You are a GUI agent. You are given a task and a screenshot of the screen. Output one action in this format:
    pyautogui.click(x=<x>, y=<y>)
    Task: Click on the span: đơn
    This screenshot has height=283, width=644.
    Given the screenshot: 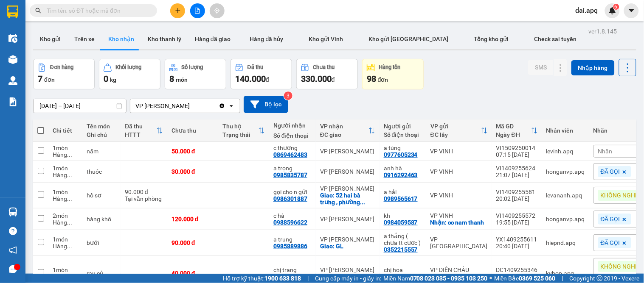 What is the action you would take?
    pyautogui.click(x=383, y=80)
    